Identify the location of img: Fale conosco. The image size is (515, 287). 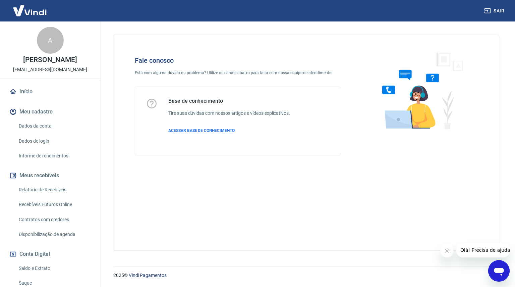
(420, 90).